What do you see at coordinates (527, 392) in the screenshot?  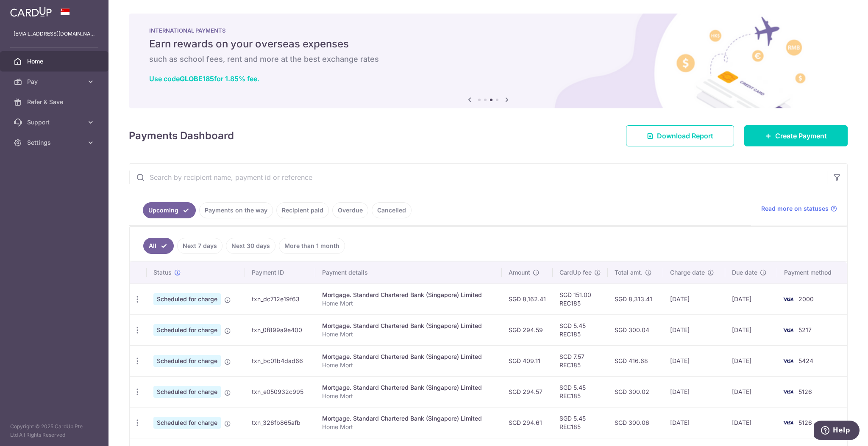 I see `td: SGD 294.57` at bounding box center [527, 392].